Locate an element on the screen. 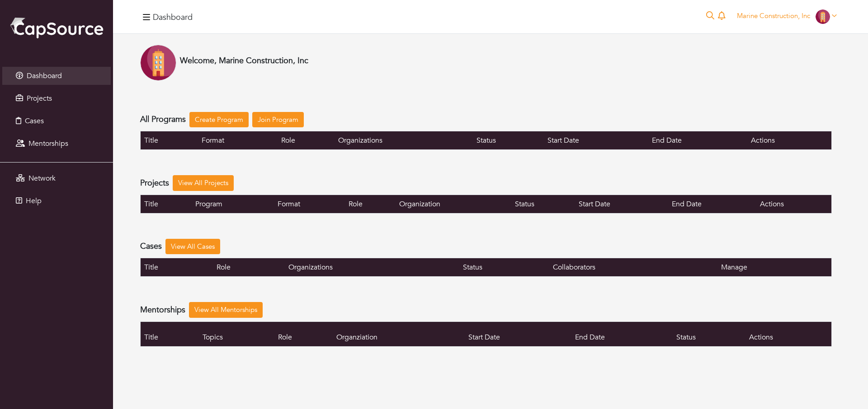 The width and height of the screenshot is (868, 409). th: Organization is located at coordinates (453, 204).